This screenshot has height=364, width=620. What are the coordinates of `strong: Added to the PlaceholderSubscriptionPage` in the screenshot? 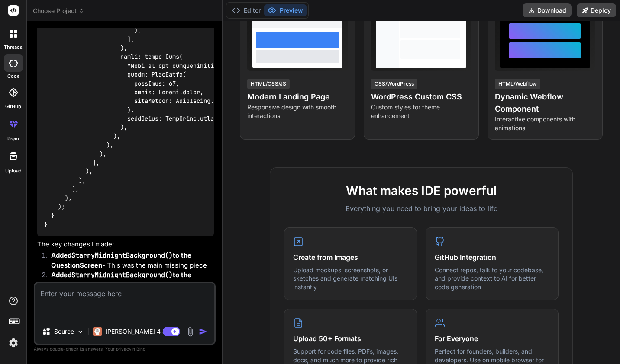 It's located at (121, 279).